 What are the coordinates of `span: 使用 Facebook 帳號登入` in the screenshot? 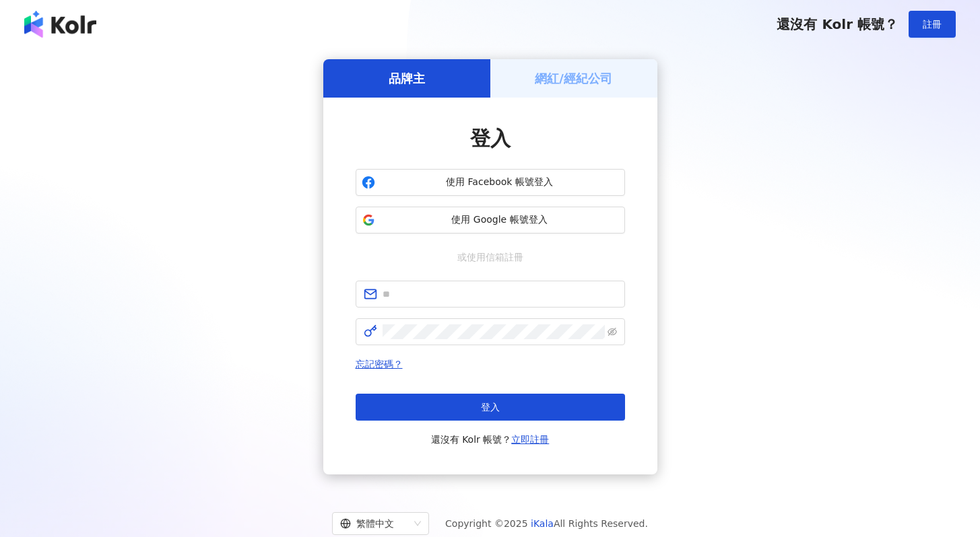 It's located at (500, 182).